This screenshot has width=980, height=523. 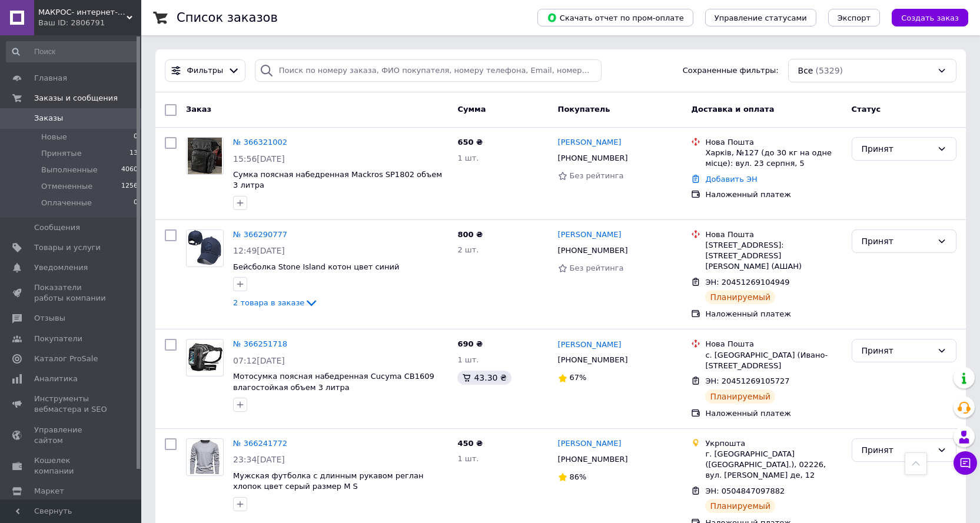 What do you see at coordinates (829, 71) in the screenshot?
I see `span: (5329)` at bounding box center [829, 71].